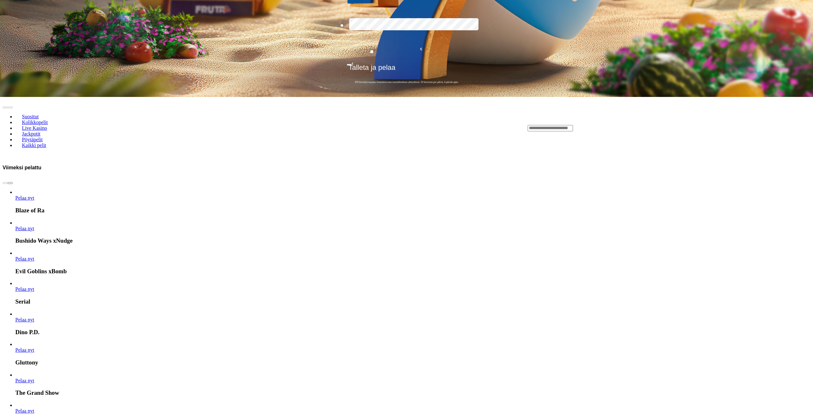 This screenshot has height=419, width=813. Describe the element at coordinates (34, 145) in the screenshot. I see `span: Kaikki pelit` at that location.